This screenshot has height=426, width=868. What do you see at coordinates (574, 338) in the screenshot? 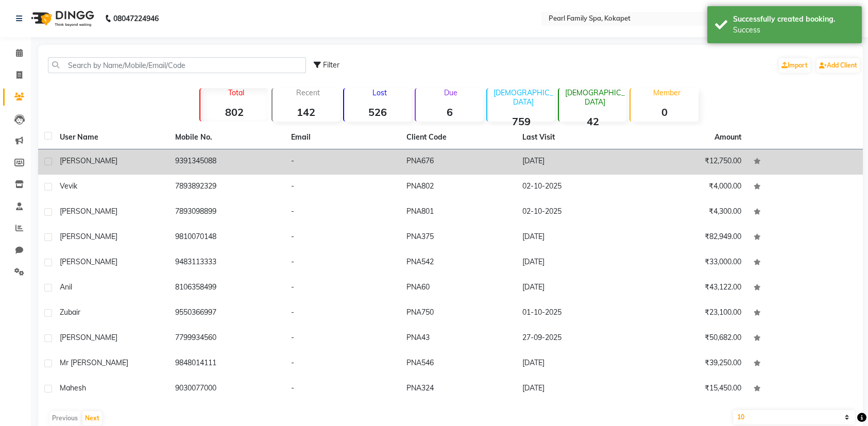
I see `td: 27-09-2025` at bounding box center [574, 338].